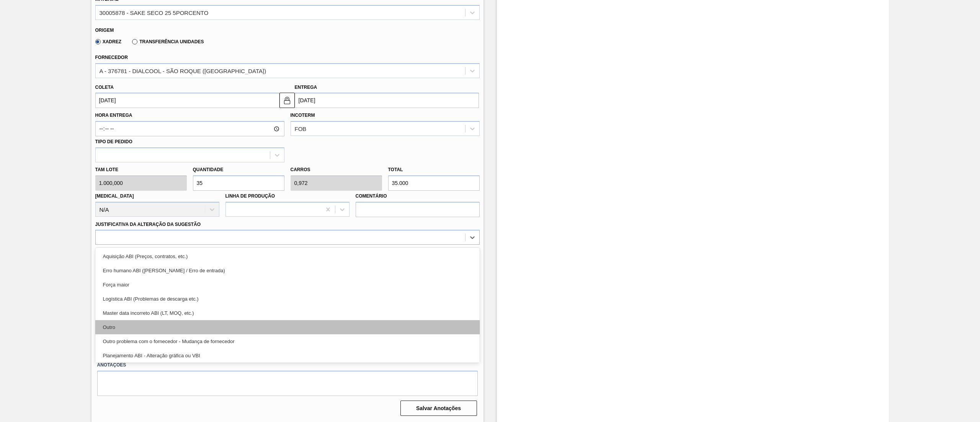  Describe the element at coordinates (287, 355) in the screenshot. I see `div: Planejamento ABI - Alteração gráfica ou VBI` at that location.